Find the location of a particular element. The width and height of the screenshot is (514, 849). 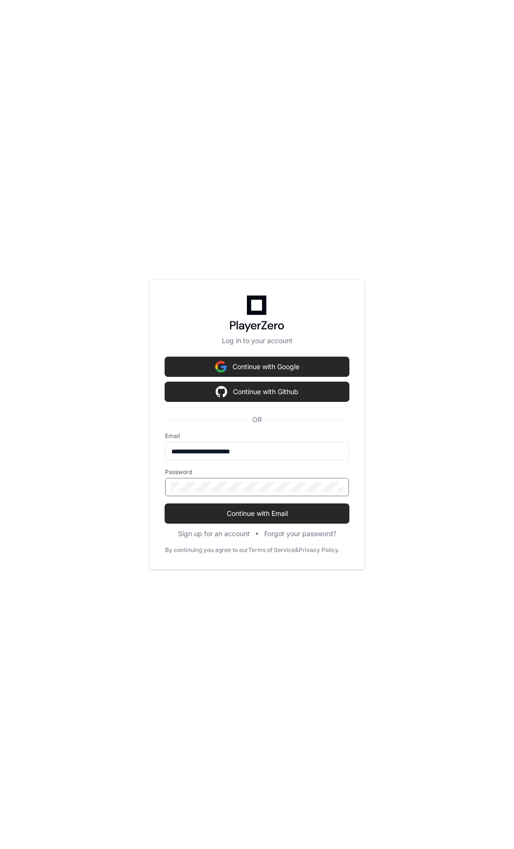

label: Password is located at coordinates (257, 472).